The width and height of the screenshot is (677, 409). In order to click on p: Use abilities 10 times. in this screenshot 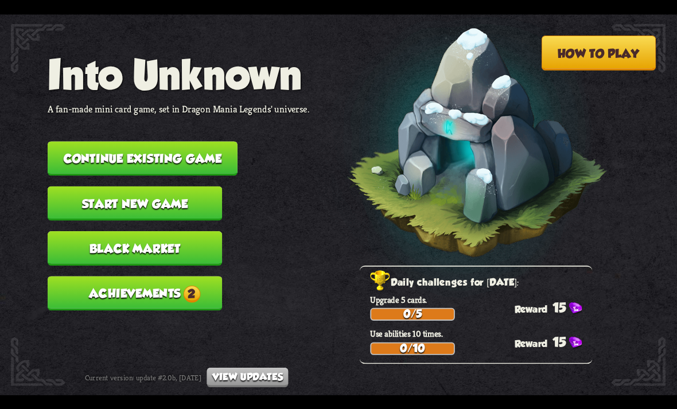, I will do `click(481, 333)`.